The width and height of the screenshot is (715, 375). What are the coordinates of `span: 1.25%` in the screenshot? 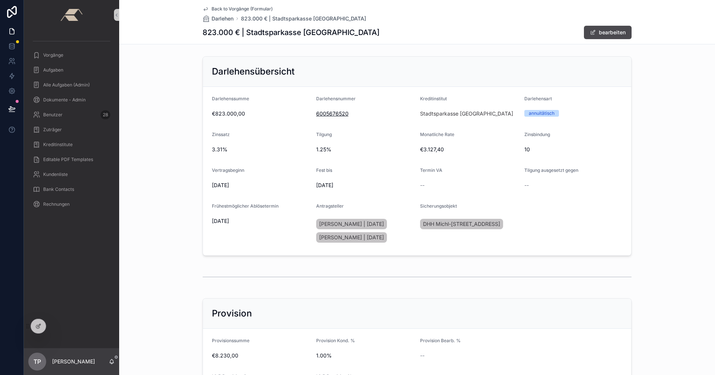 It's located at (365, 149).